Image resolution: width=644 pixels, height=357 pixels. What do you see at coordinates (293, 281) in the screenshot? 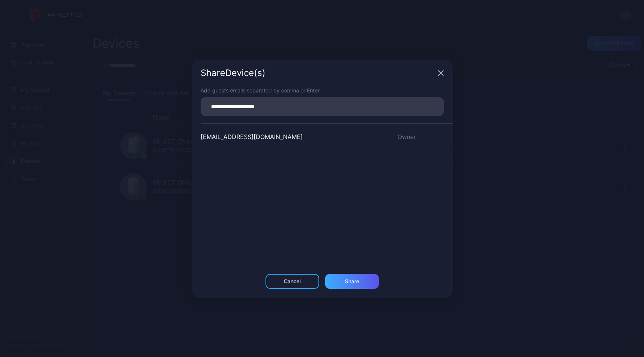
I see `button: Cancel` at bounding box center [293, 281].